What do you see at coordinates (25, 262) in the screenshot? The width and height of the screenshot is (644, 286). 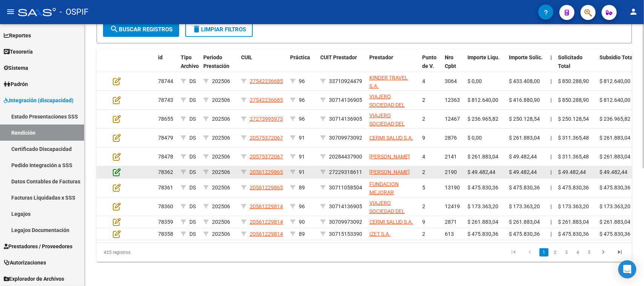 I see `span: Autorizaciones` at bounding box center [25, 262].